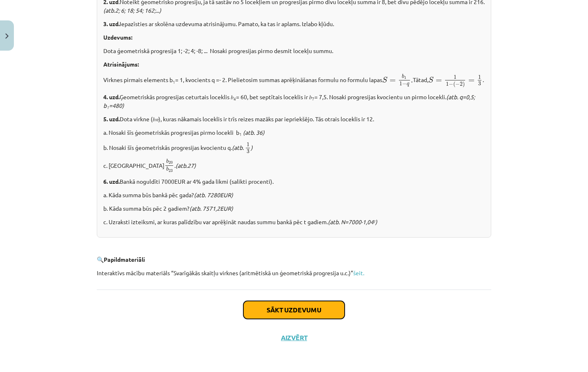  What do you see at coordinates (211, 208) in the screenshot?
I see `i: (atb. 7571,2EUR)` at bounding box center [211, 208].